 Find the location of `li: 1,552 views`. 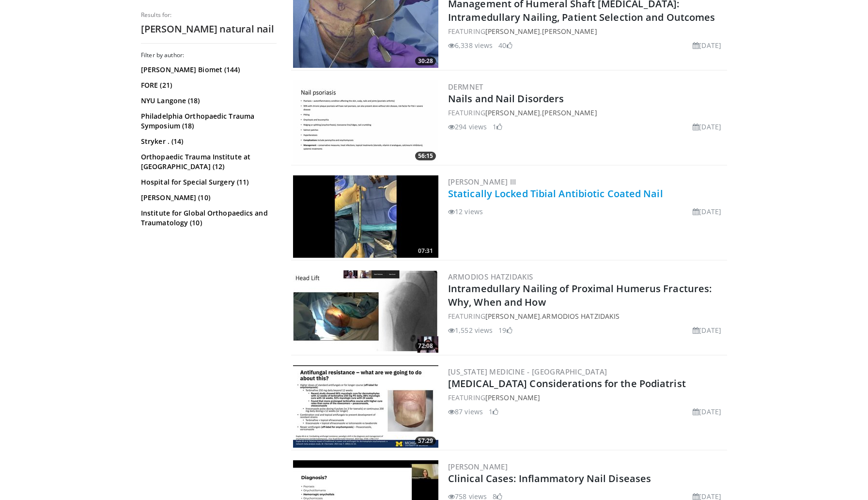

li: 1,552 views is located at coordinates (470, 330).